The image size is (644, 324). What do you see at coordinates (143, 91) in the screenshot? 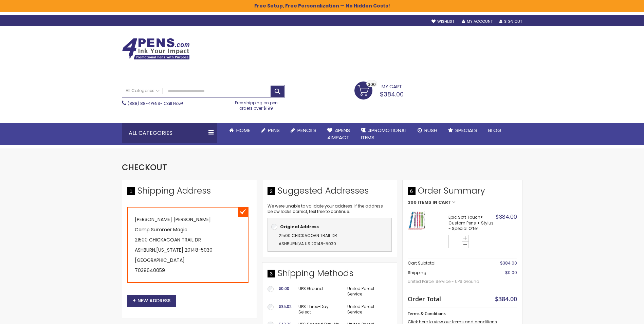
I see `span: All Categories` at bounding box center [143, 91].